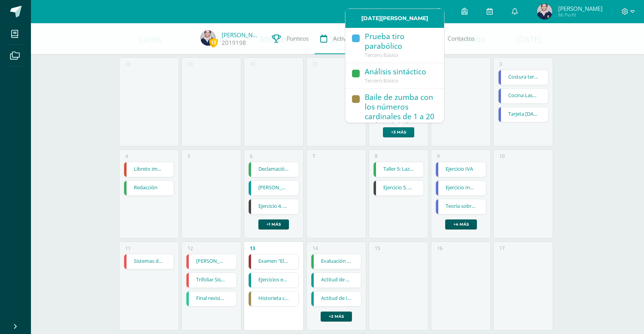  What do you see at coordinates (580, 15) in the screenshot?
I see `span: Mi Perfil` at bounding box center [580, 15].